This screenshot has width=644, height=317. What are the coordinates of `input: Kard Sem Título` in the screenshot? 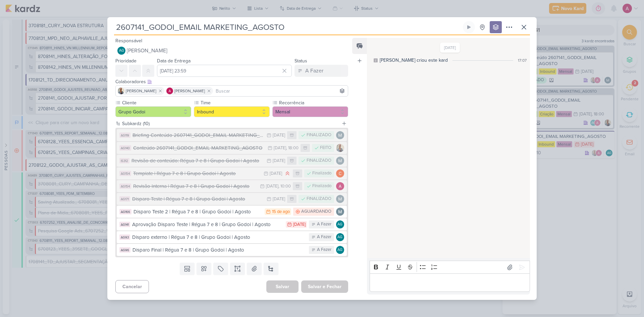 It's located at (288, 27).